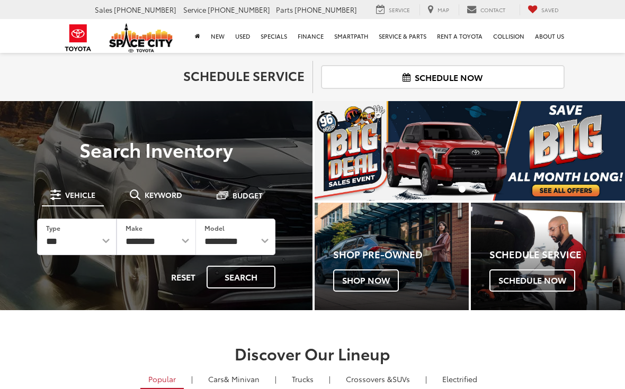 The width and height of the screenshot is (625, 389). I want to click on h2: Discover Our Lineup, so click(312, 353).